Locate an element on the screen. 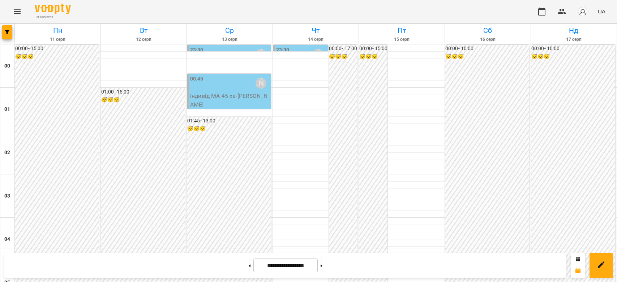  label: 00:45 is located at coordinates (197, 79).